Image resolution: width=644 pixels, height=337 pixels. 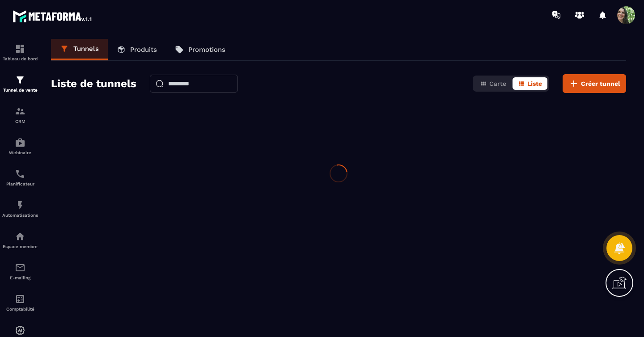 I want to click on a: formationformationTableau de bord, so click(x=20, y=52).